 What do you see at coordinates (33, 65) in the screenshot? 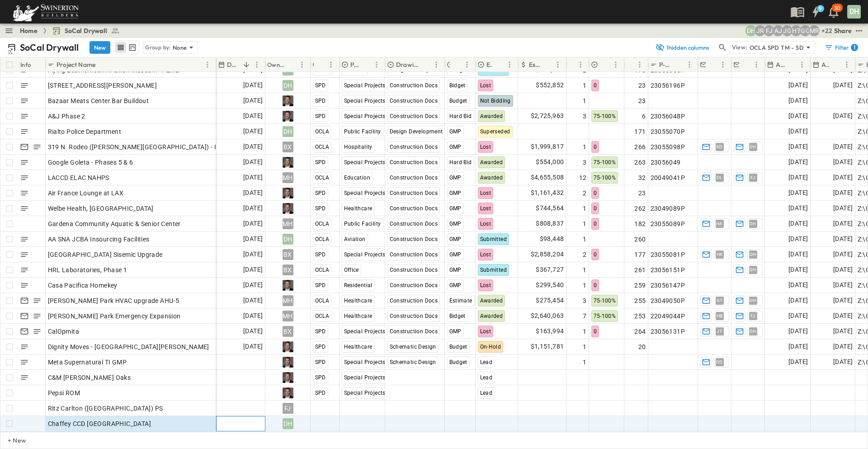
I see `div: Info` at bounding box center [33, 65].